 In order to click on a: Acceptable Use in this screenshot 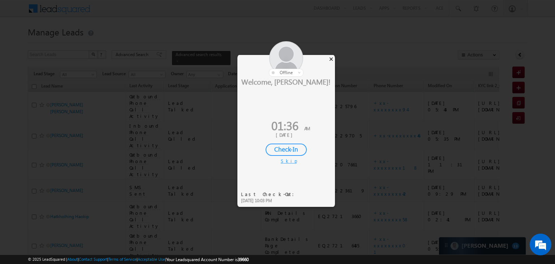, I will do `click(151, 259)`.